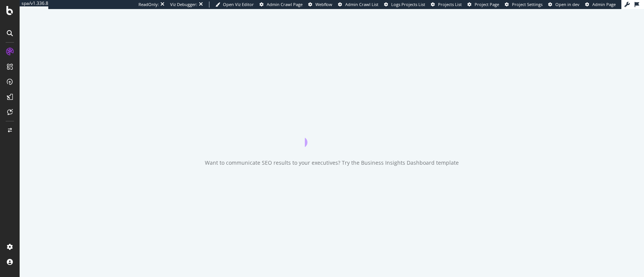  I want to click on a: Webflow, so click(320, 5).